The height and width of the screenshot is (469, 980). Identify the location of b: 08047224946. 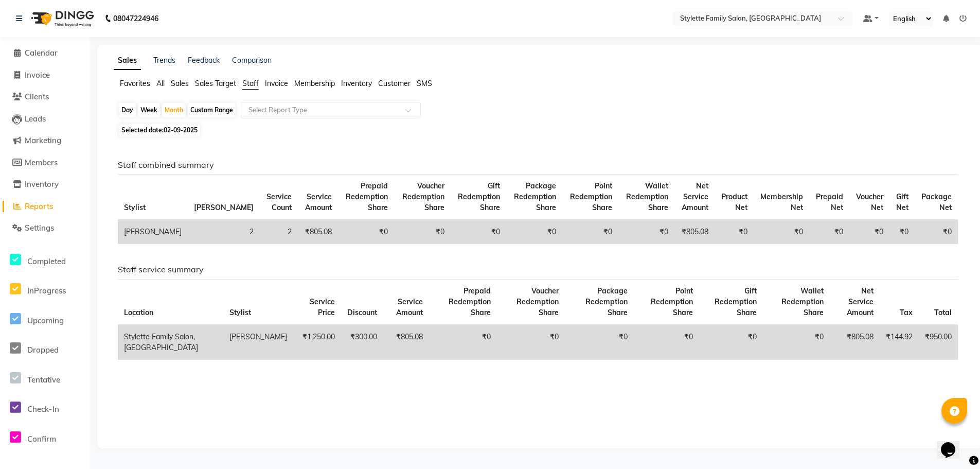
(136, 19).